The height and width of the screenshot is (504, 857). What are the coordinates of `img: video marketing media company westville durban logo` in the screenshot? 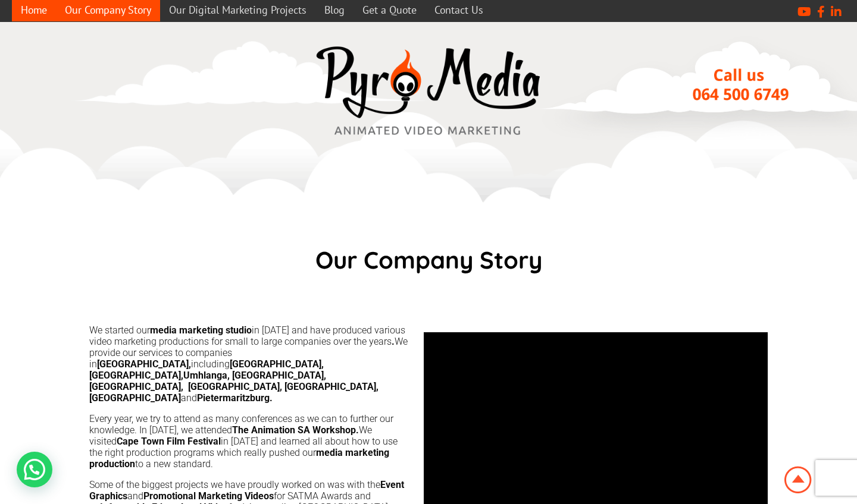 It's located at (428, 91).